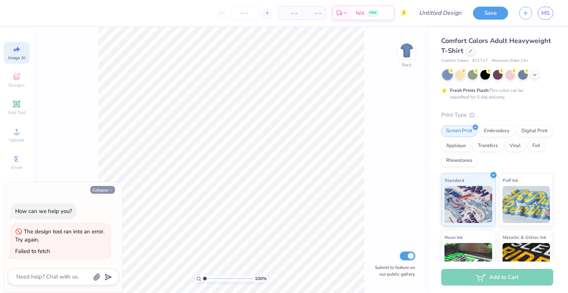 This screenshot has width=568, height=293. Describe the element at coordinates (469, 261) in the screenshot. I see `img: Neon Ink` at that location.